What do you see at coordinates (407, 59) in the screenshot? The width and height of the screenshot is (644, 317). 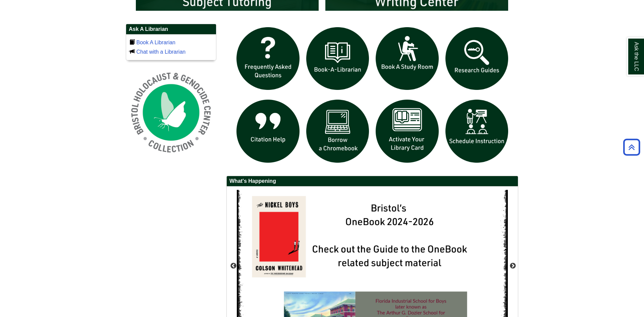 I see `img: book a study room icon links to book a study room web page` at bounding box center [407, 59].